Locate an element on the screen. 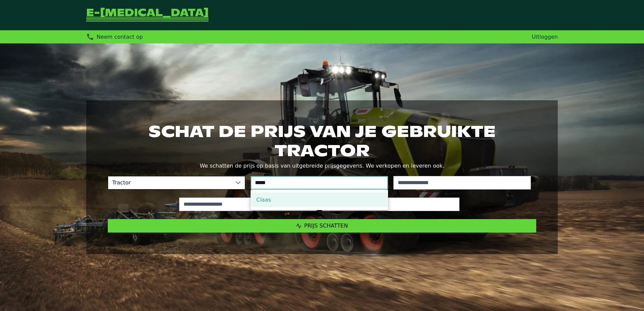  ul: Option List is located at coordinates (319, 200).